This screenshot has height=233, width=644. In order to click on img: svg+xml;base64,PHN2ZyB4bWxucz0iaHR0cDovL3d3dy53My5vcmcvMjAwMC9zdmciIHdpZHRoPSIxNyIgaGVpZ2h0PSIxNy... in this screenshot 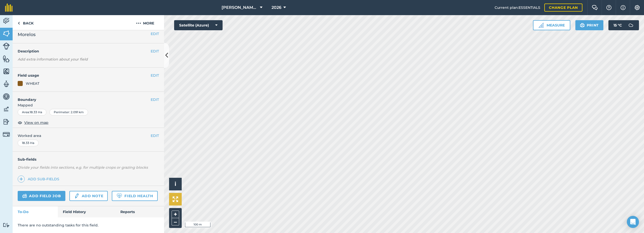, I will do `click(623, 7)`.